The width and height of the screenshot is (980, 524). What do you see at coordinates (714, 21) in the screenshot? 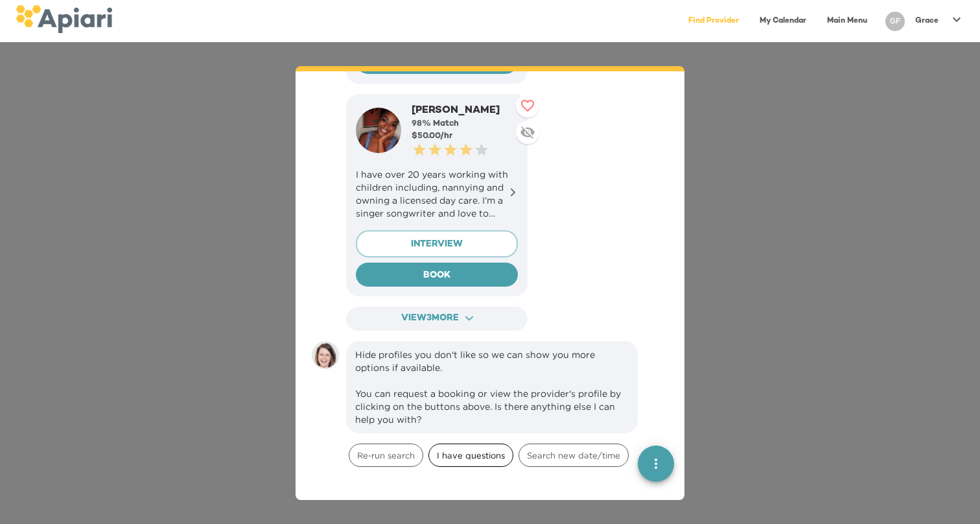
I see `a: Find Provider` at bounding box center [714, 21].